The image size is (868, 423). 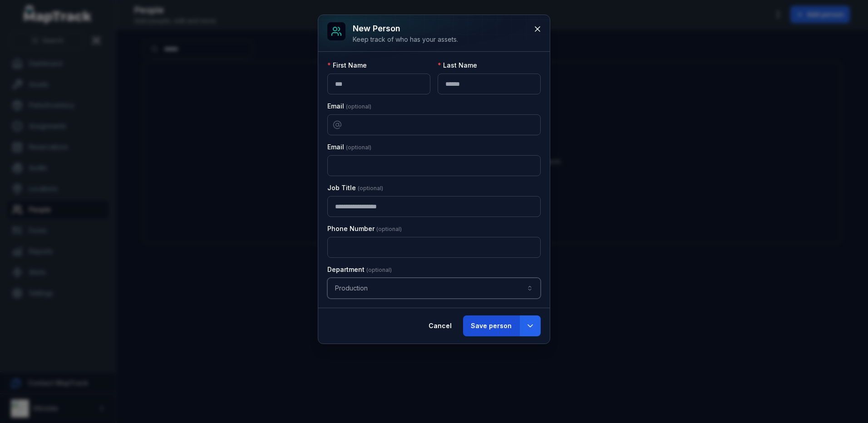 What do you see at coordinates (457, 66) in the screenshot?
I see `label: Last Name` at bounding box center [457, 66].